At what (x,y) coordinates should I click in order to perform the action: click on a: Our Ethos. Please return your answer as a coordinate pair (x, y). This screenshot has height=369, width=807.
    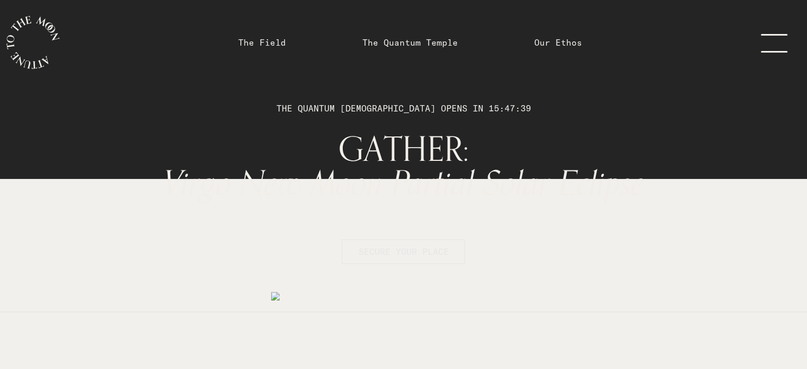
    Looking at the image, I should click on (558, 42).